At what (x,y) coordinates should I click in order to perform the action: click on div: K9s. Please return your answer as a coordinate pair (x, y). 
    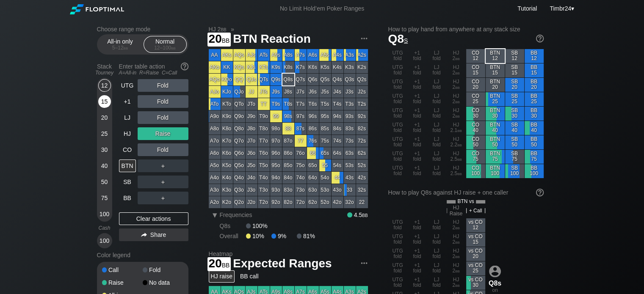
    Looking at the image, I should click on (276, 68).